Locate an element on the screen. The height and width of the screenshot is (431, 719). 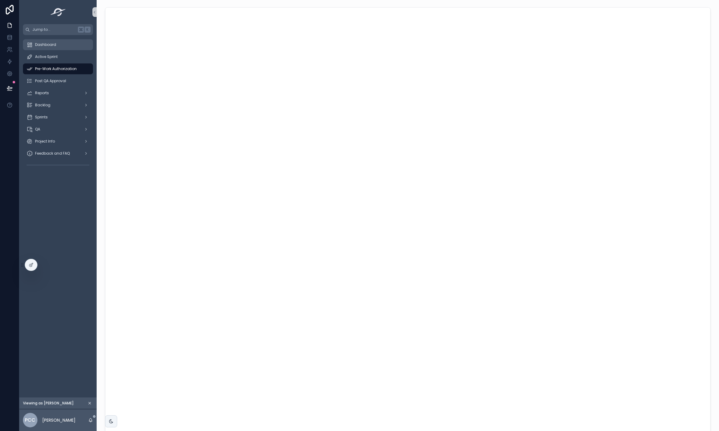
span: Feedback and FAQ is located at coordinates (52, 153).